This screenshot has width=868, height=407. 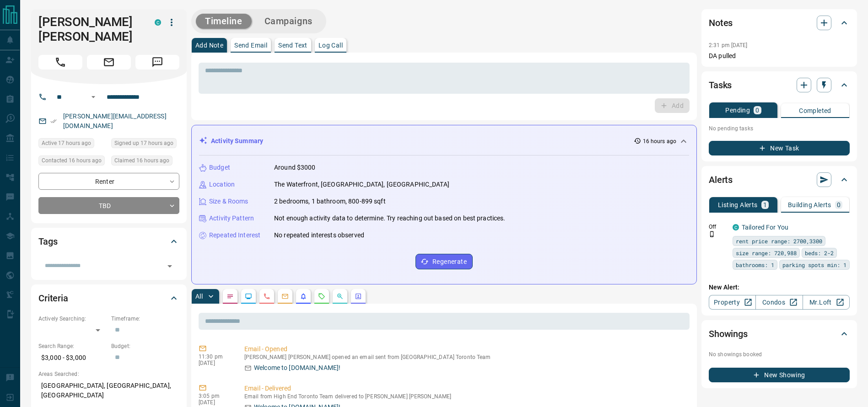 I want to click on svg: Agent Actions, so click(x=358, y=297).